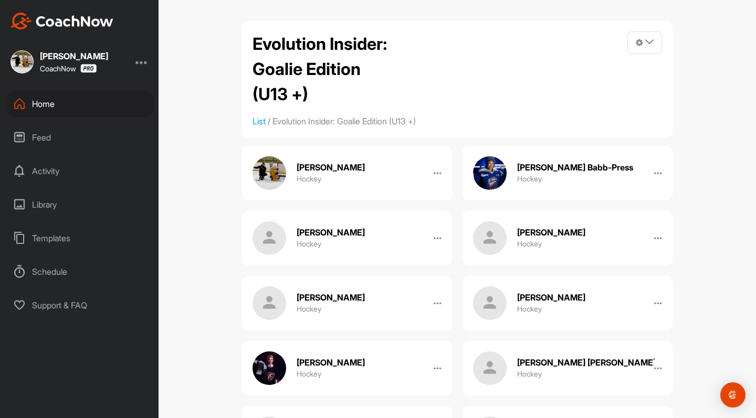 Image resolution: width=756 pixels, height=418 pixels. Describe the element at coordinates (323, 69) in the screenshot. I see `h2: Evolution Insider: Goalie Edition (U13 +)` at that location.